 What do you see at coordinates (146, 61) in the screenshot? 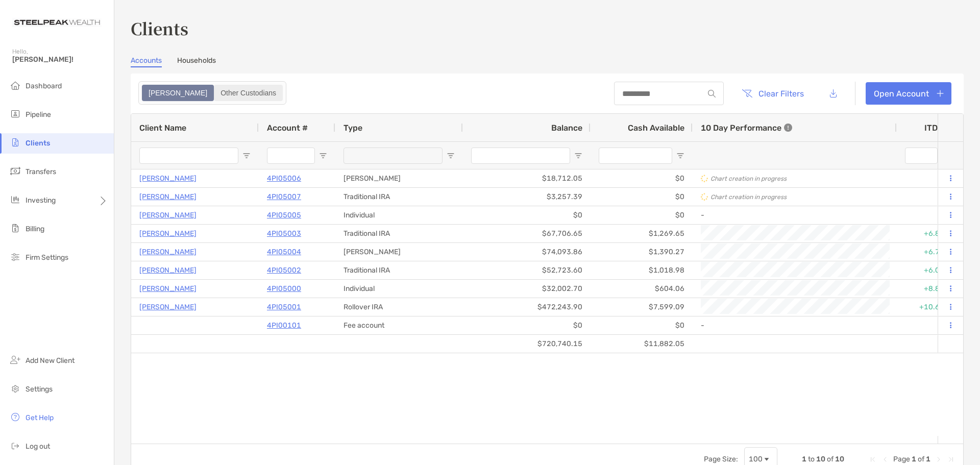
I see `a: Accounts` at bounding box center [146, 61].